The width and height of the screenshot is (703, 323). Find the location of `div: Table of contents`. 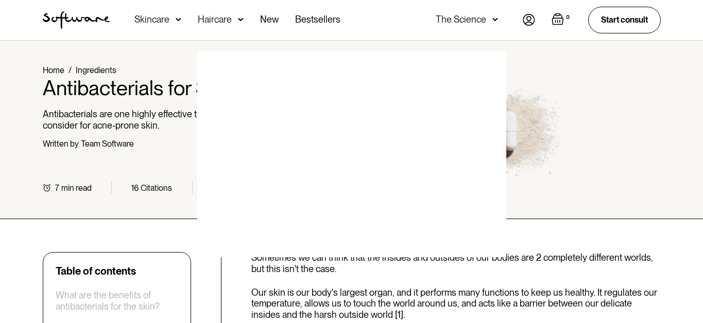

div: Table of contents is located at coordinates (96, 271).